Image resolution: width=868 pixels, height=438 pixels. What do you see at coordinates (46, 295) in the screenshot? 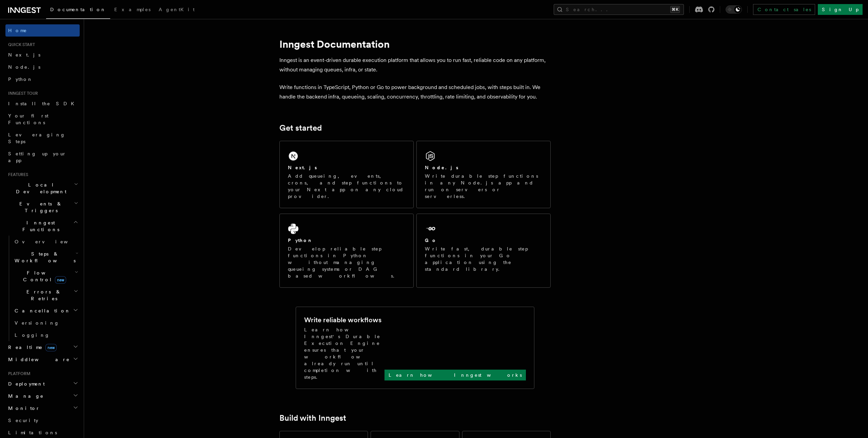
I see `button: Errors & Retries` at bounding box center [46, 295].